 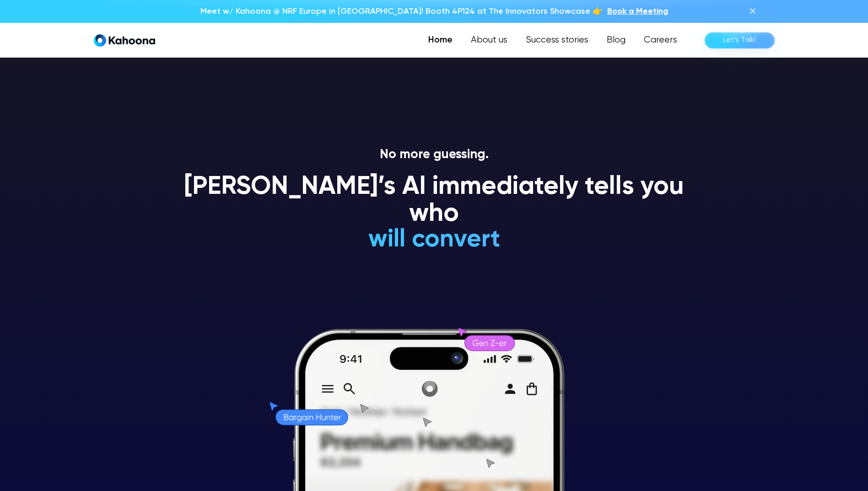 I want to click on span: Book a Meeting, so click(x=638, y=11).